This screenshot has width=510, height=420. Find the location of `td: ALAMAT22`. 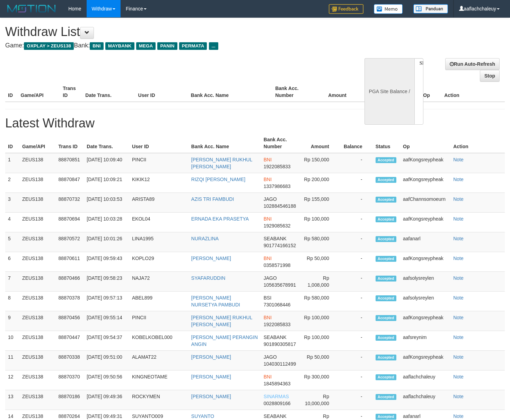

td: ALAMAT22 is located at coordinates (159, 361).